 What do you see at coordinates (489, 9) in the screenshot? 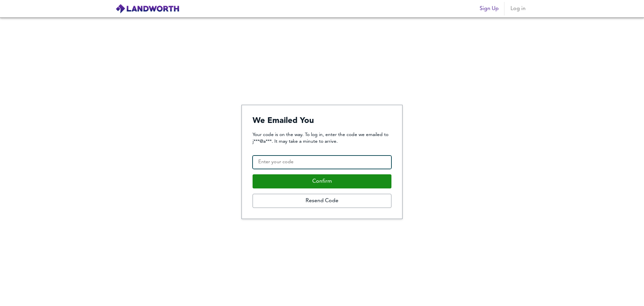
I see `button: Sign Up` at bounding box center [489, 9].